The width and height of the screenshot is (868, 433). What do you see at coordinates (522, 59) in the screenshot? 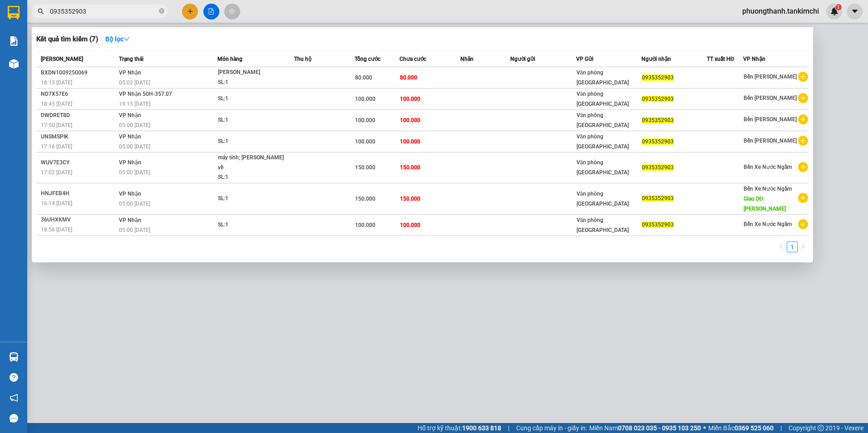
I see `span: Người gửi` at bounding box center [522, 59].